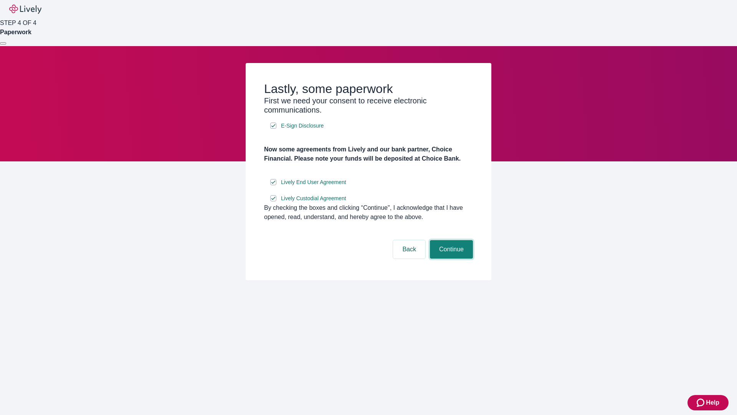  What do you see at coordinates (369, 212) in the screenshot?
I see `div: By checking the boxes and clicking “Continue", I acknowledge that I have opened, read, understand...` at bounding box center [369, 212].